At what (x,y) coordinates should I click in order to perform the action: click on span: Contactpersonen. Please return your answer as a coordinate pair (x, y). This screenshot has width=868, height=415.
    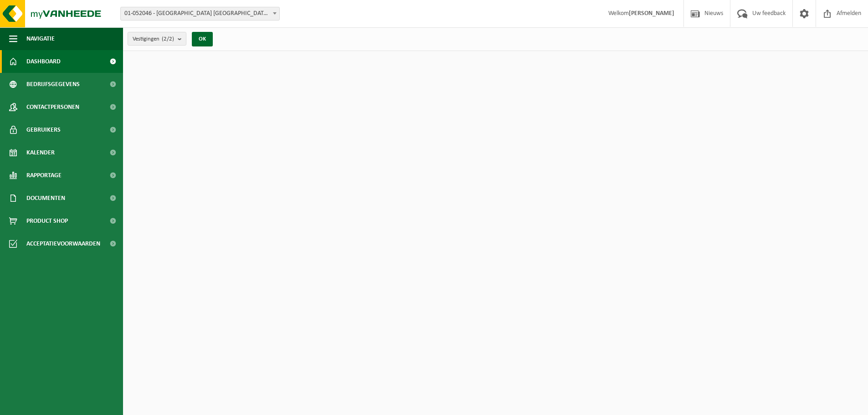
    Looking at the image, I should click on (53, 107).